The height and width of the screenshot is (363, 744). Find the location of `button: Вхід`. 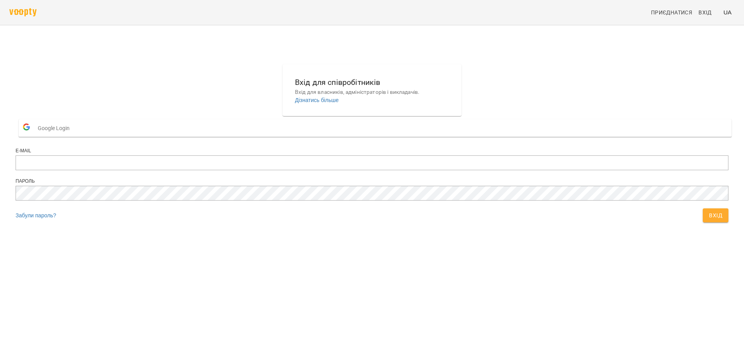

button: Вхід is located at coordinates (716, 215).